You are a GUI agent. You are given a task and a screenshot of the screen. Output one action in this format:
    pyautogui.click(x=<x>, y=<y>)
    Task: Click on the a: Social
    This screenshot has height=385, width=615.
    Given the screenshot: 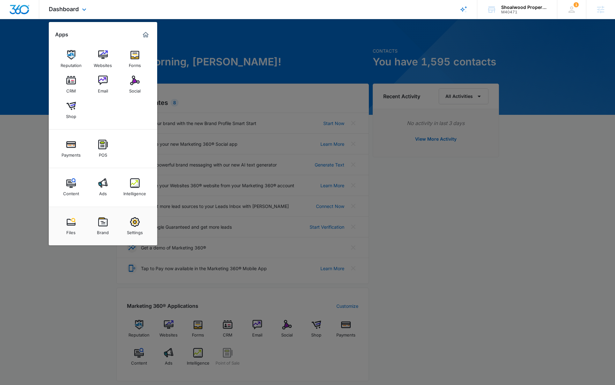 What is the action you would take?
    pyautogui.click(x=135, y=84)
    